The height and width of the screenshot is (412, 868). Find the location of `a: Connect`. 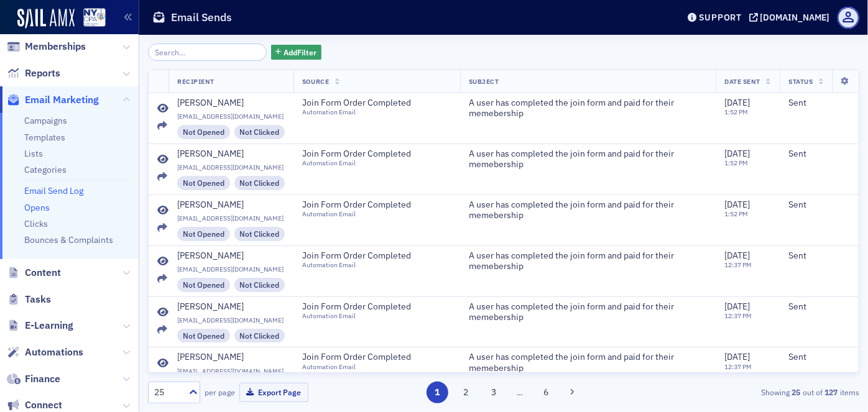

a: Connect is located at coordinates (34, 406).